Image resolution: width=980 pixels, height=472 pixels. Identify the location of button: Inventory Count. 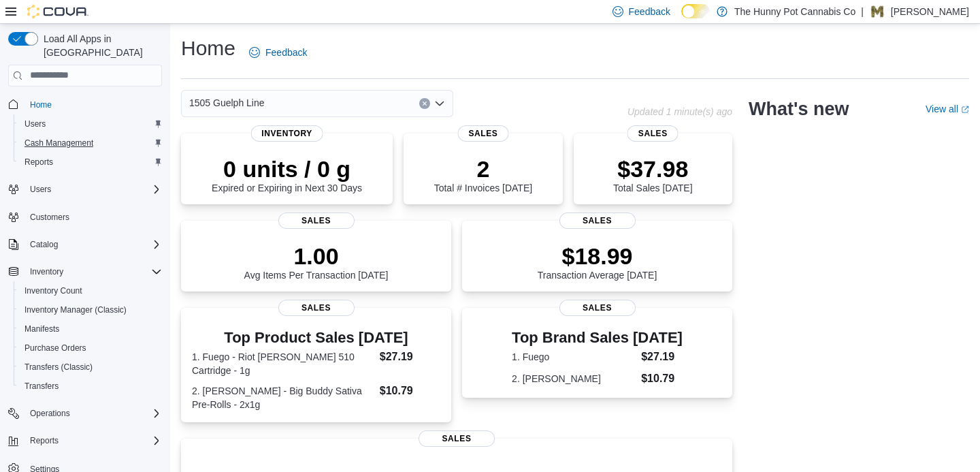
(91, 291).